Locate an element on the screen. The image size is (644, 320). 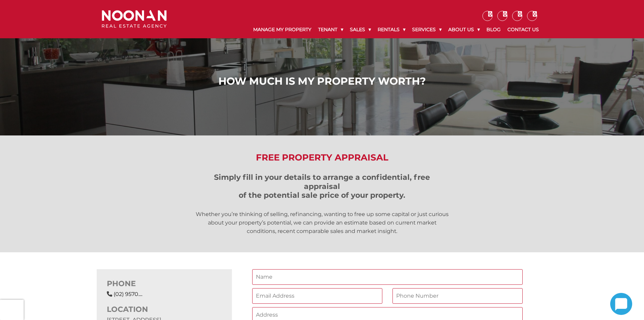
img: Noonan Real Estate Agency is located at coordinates (134, 19).